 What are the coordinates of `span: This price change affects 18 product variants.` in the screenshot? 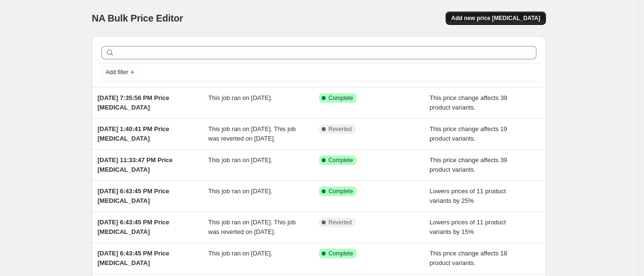 It's located at (469, 258).